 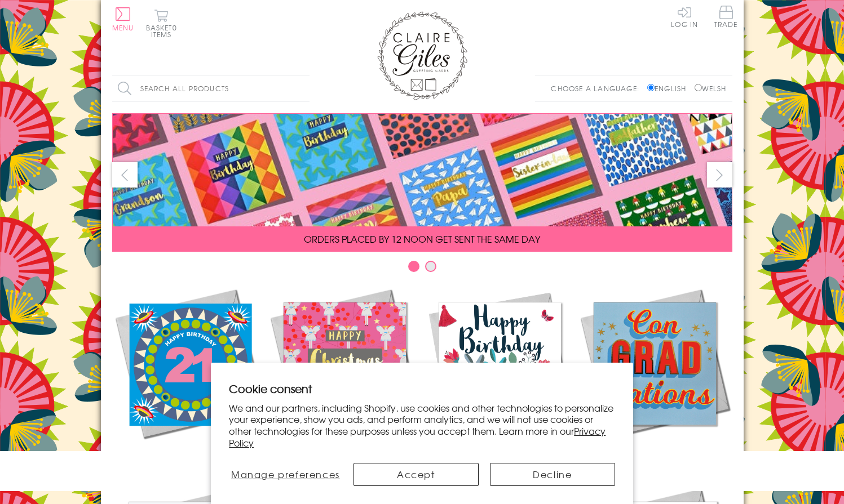 What do you see at coordinates (726, 17) in the screenshot?
I see `a: Trade` at bounding box center [726, 17].